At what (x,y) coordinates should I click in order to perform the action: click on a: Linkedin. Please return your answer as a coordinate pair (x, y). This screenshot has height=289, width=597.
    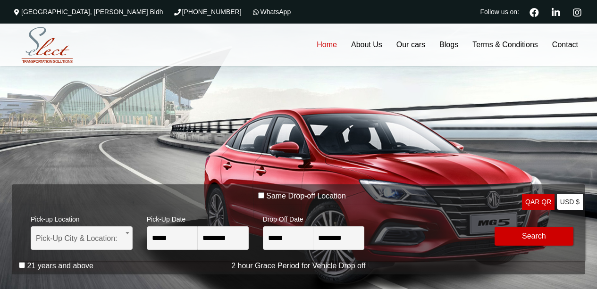
    Looking at the image, I should click on (555, 12).